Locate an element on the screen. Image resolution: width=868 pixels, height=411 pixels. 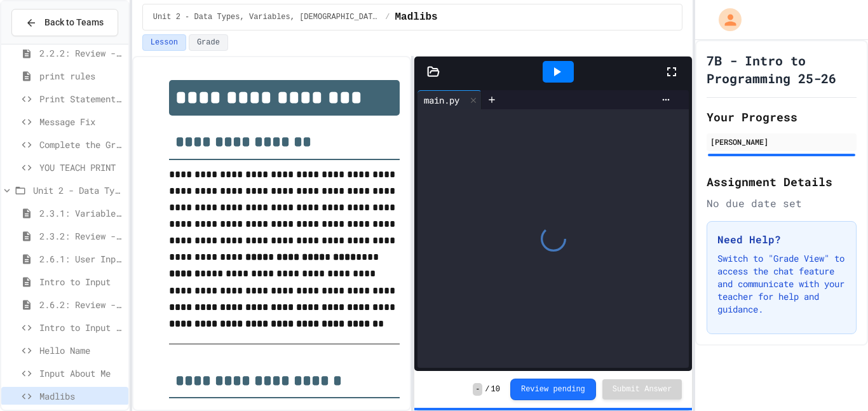
button: Back to Teams is located at coordinates (65, 22).